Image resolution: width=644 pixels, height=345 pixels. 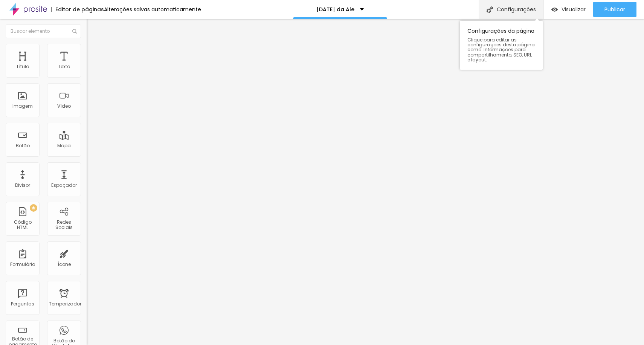 I want to click on font: Configurações, so click(x=516, y=9).